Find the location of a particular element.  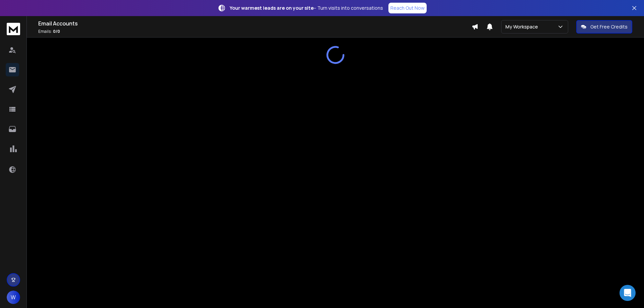

img: logo is located at coordinates (14, 29).